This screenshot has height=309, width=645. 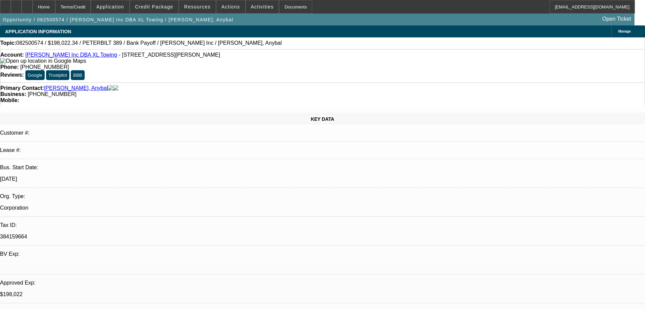 I want to click on strong: Topic:, so click(x=8, y=43).